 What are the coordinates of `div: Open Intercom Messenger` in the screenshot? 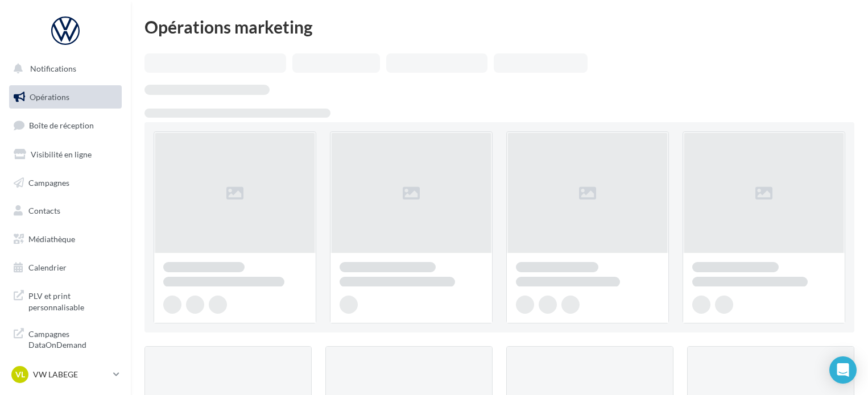 It's located at (843, 370).